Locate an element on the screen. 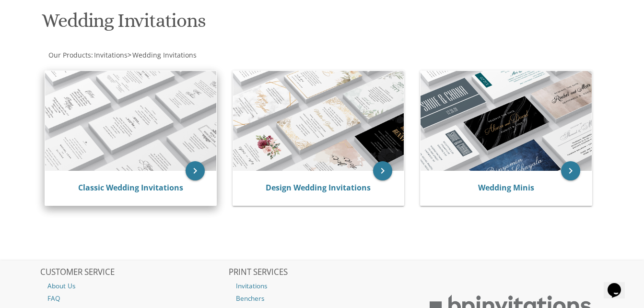 This screenshot has width=644, height=308. h1: Wedding Invitations is located at coordinates (226, 24).